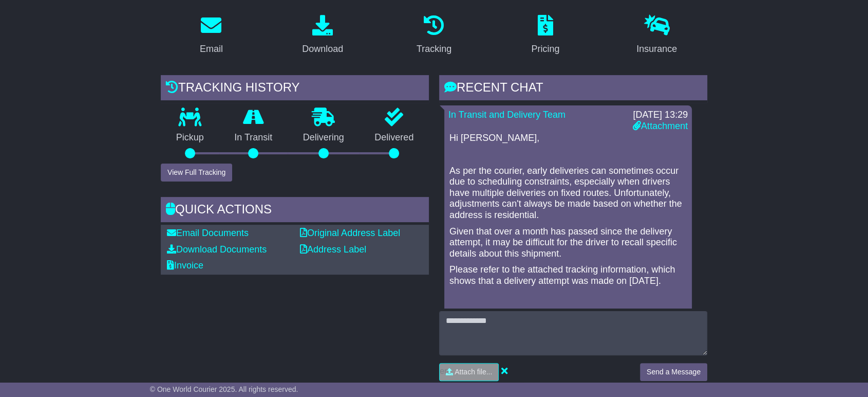 This screenshot has width=868, height=397. What do you see at coordinates (217, 249) in the screenshot?
I see `a: Download Documents` at bounding box center [217, 249].